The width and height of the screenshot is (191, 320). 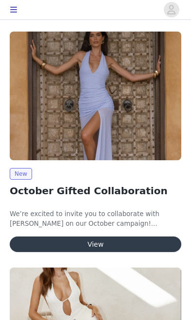 What do you see at coordinates (171, 10) in the screenshot?
I see `div: avatar` at bounding box center [171, 10].